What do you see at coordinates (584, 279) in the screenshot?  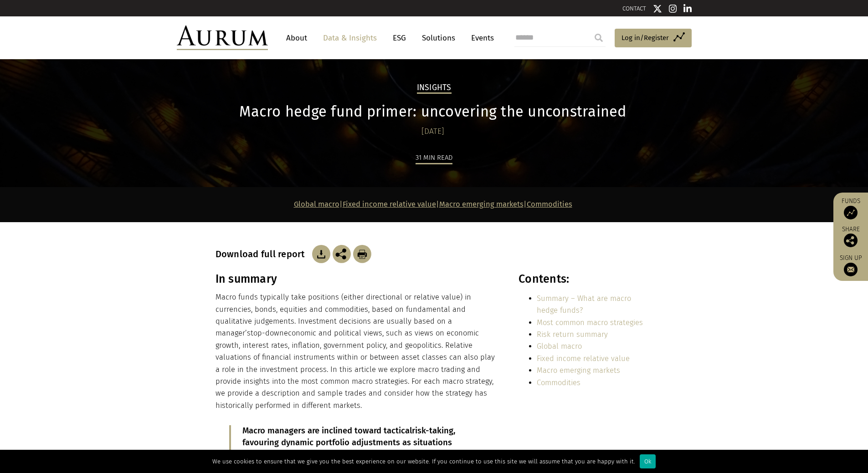 I see `h3: Contents:` at bounding box center [584, 279].